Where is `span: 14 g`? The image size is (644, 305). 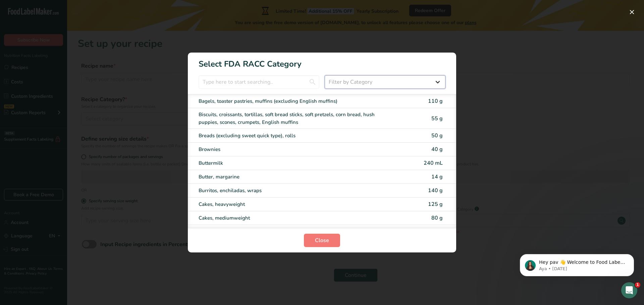 span: 14 g is located at coordinates (437, 177).